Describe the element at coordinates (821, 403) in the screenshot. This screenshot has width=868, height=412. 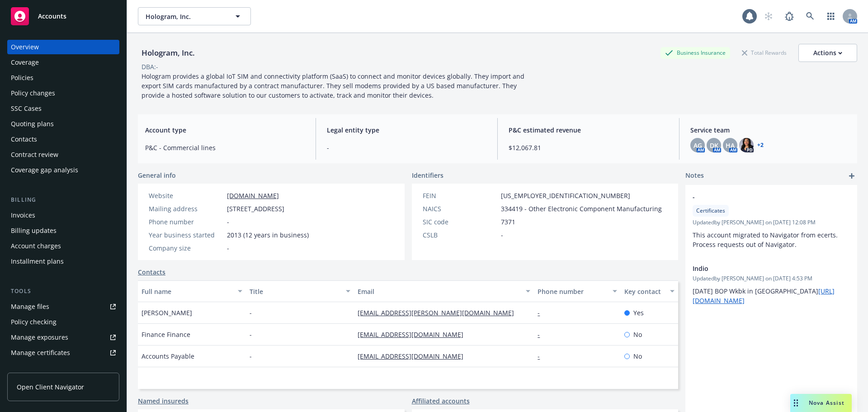
I see `button: Nova Assist` at that location.